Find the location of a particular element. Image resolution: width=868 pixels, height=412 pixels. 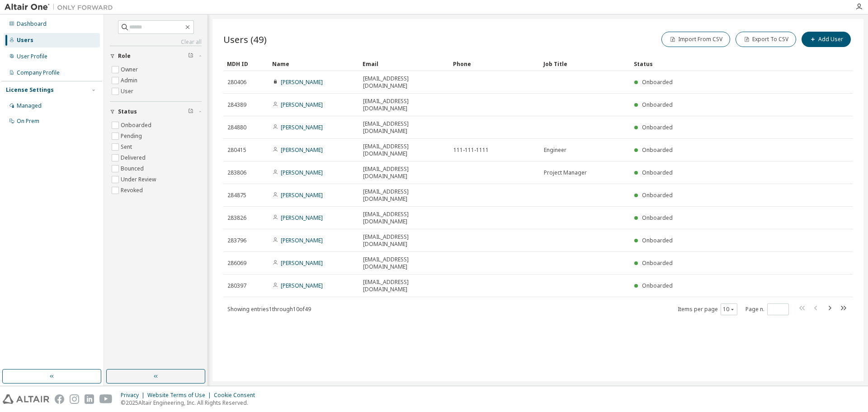

span: Page n. is located at coordinates (767, 309).